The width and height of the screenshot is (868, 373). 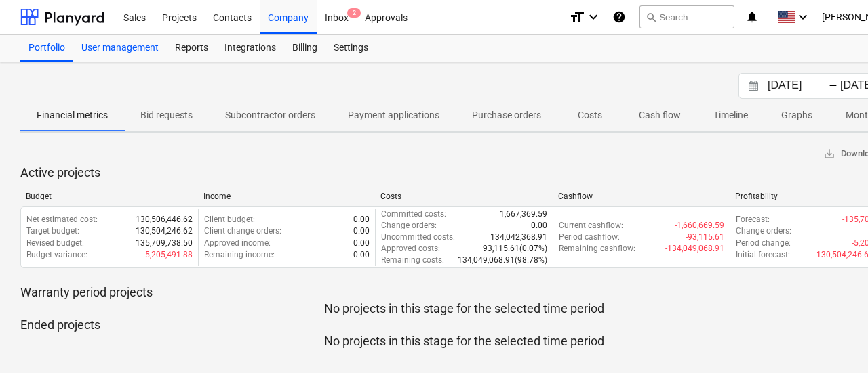 I want to click on a: Reports, so click(x=191, y=48).